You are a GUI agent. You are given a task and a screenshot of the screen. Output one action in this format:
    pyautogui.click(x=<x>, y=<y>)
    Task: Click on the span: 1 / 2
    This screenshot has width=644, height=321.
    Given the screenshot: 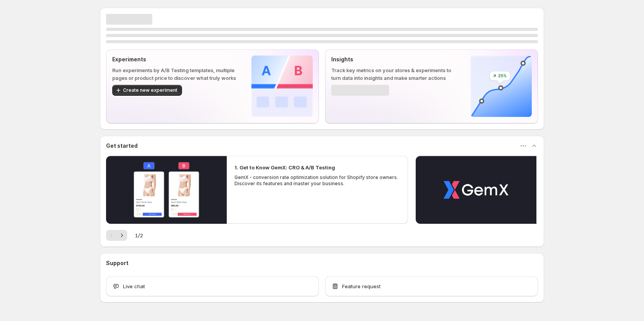 What is the action you would take?
    pyautogui.click(x=138, y=235)
    